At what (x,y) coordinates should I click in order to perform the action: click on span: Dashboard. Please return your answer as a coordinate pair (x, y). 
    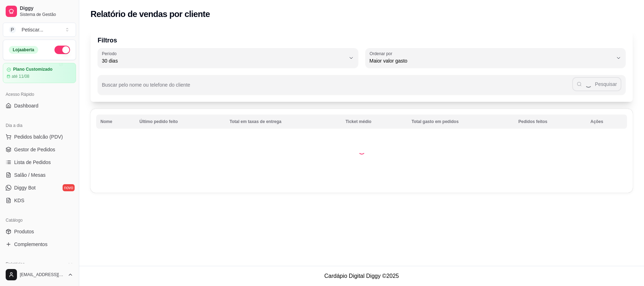
    Looking at the image, I should click on (26, 106).